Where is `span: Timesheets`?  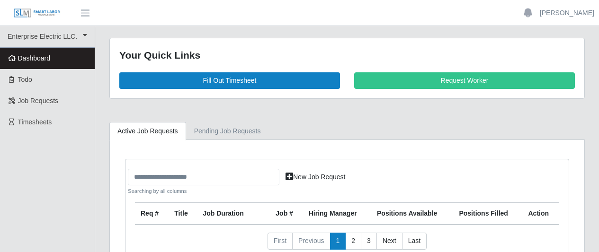
span: Timesheets is located at coordinates (35, 122).